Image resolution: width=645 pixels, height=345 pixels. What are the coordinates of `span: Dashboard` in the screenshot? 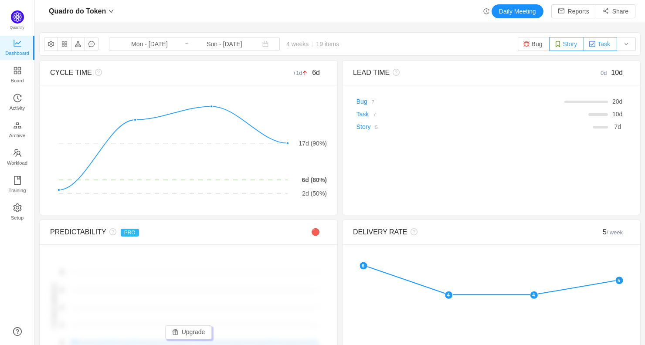 It's located at (17, 53).